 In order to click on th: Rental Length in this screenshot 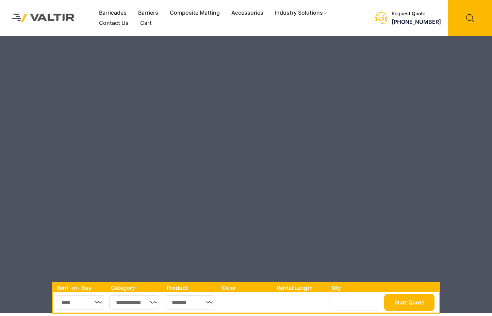, I will do `click(301, 288)`.